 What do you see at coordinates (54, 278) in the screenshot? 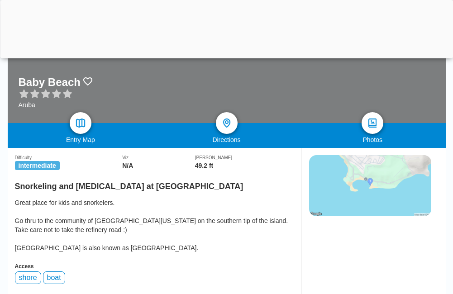
I see `div: boat` at bounding box center [54, 278].